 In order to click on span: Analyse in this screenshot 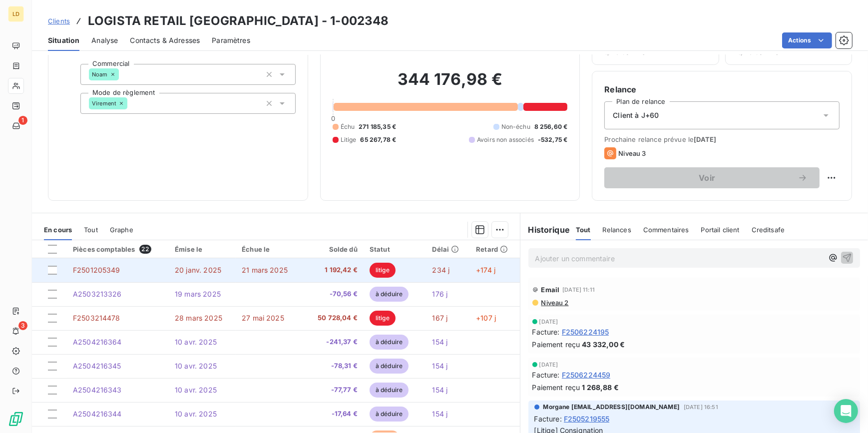, I will do `click(104, 40)`.